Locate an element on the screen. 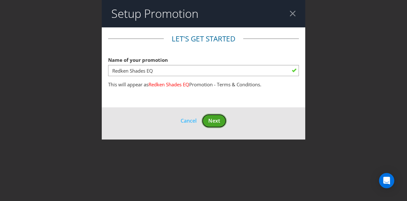 The height and width of the screenshot is (201, 407). span: Redken Shades EQ is located at coordinates (169, 84).